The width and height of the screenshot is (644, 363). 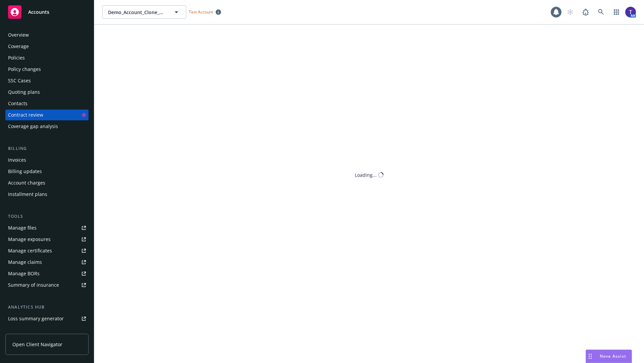 What do you see at coordinates (609, 356) in the screenshot?
I see `button: Nova Assist` at bounding box center [609, 356].